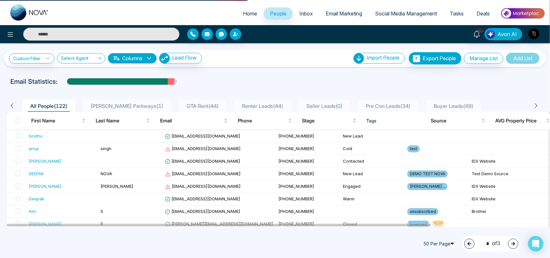  Describe the element at coordinates (372, 149) in the screenshot. I see `td: Cold` at that location.